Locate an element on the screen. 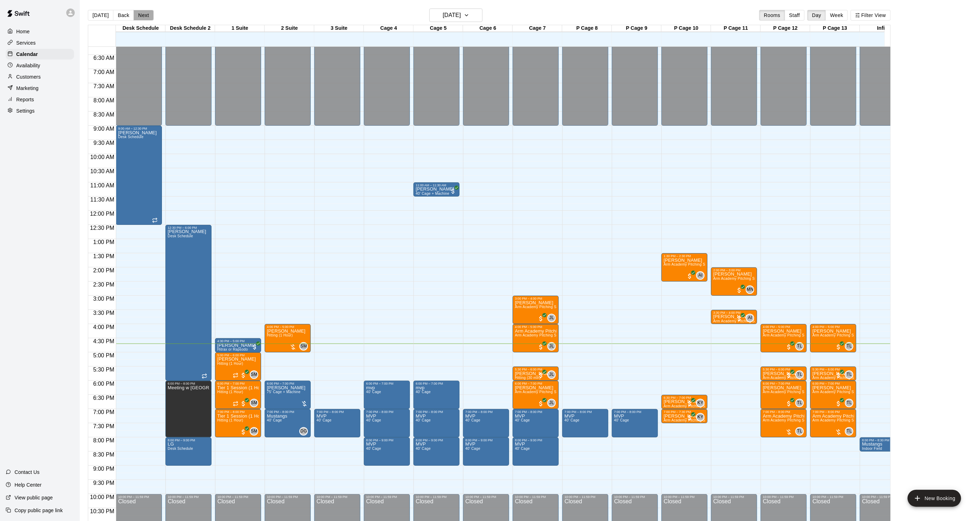 The image size is (980, 521). button: Day is located at coordinates (817, 15).